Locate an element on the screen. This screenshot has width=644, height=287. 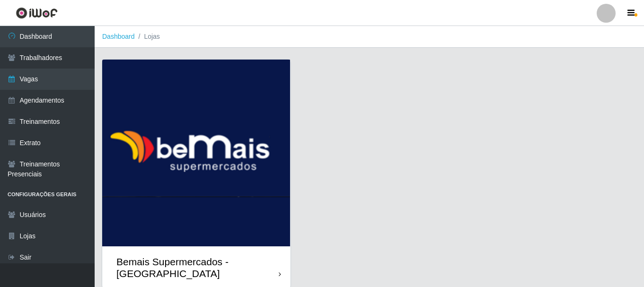
nav: breadcrumb is located at coordinates (369, 37).